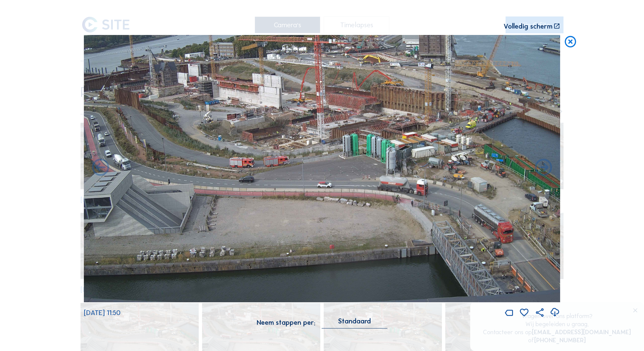 The width and height of the screenshot is (644, 351). Describe the element at coordinates (100, 168) in the screenshot. I see `i: Forward` at that location.